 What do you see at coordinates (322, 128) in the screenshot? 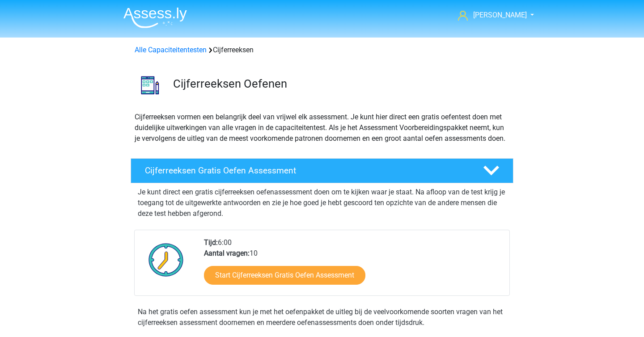
I see `p: Cijferreeksen vormen een belangrijk deel van vrijwel elk assessment. Je kunt hier direct een grat...` at bounding box center [322, 128].